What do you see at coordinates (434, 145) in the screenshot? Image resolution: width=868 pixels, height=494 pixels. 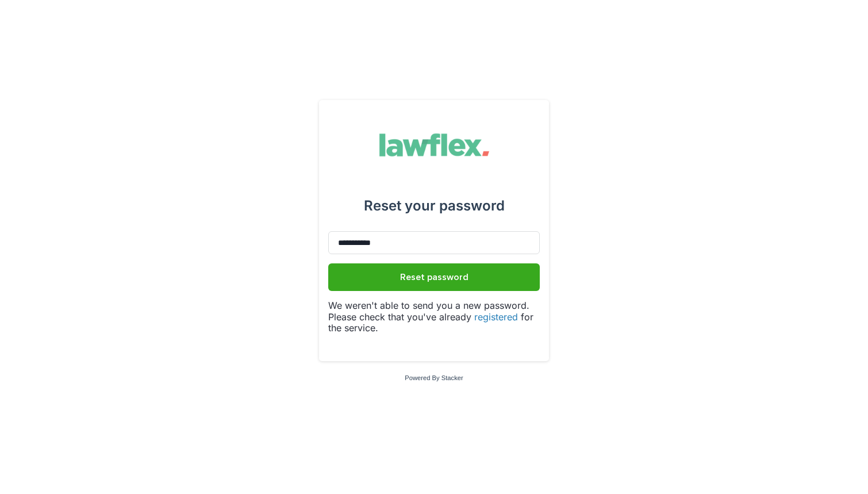 I see `img: Z2zxAcboTASq8Im6hbY4` at bounding box center [434, 145].